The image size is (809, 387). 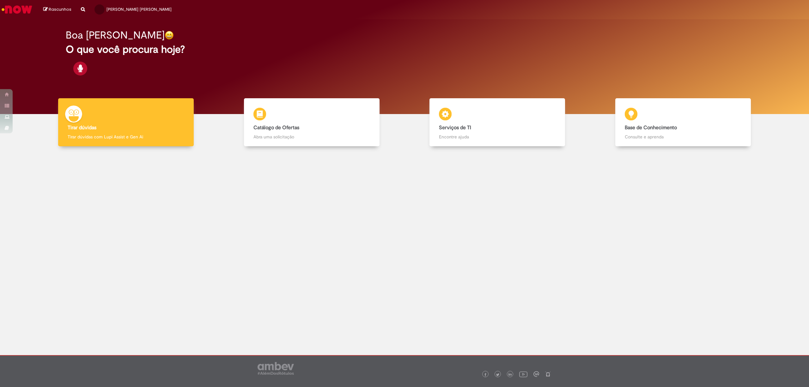 What do you see at coordinates (683, 122) in the screenshot?
I see `a: Base de Conhecimento Consulte e aprenda` at bounding box center [683, 122].